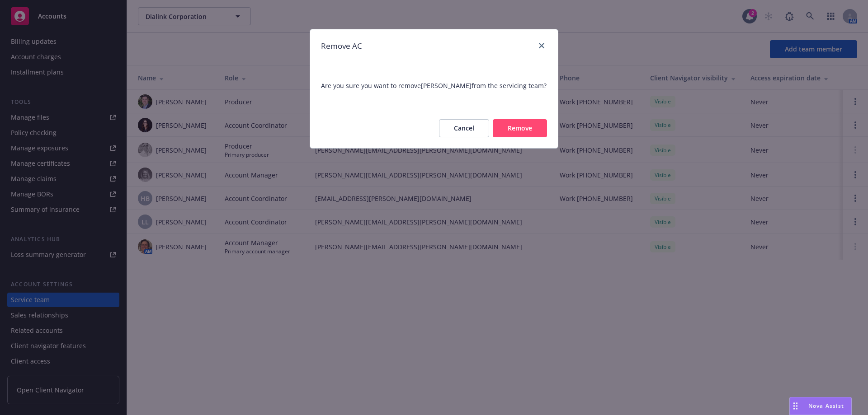 This screenshot has width=868, height=415. I want to click on div: Drag to move, so click(795, 406).